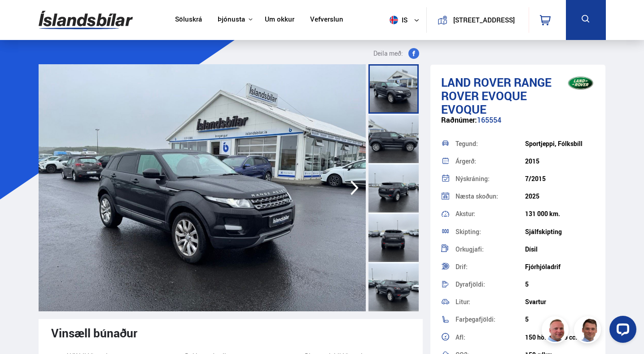  I want to click on button: is, so click(406, 20).